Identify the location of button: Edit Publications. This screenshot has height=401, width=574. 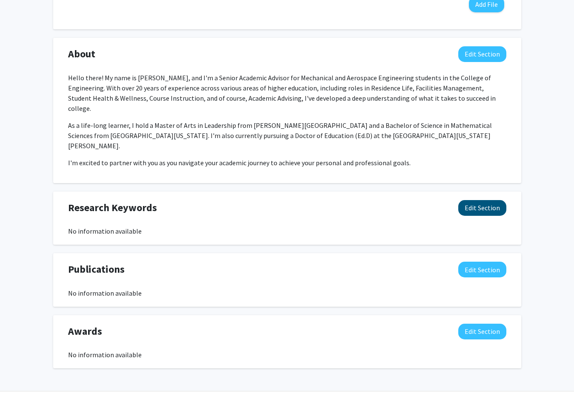
(482, 270).